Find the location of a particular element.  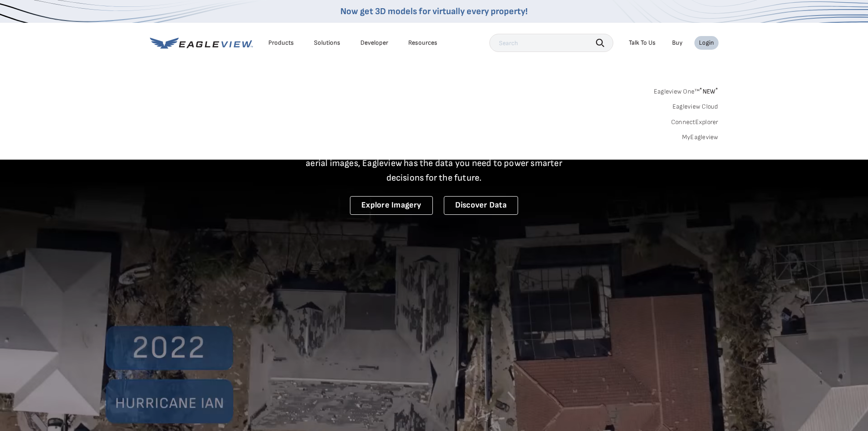

input: Search is located at coordinates (551, 43).